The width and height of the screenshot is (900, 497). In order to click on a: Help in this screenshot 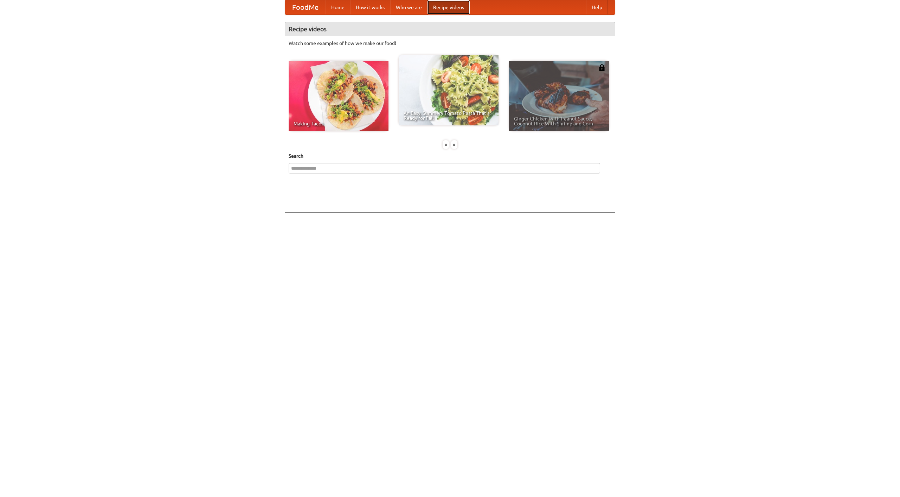, I will do `click(597, 7)`.